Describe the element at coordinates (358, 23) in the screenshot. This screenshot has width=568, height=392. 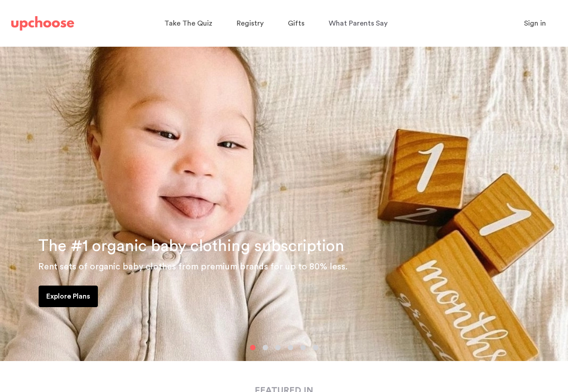
I see `span: What Parents Say` at that location.